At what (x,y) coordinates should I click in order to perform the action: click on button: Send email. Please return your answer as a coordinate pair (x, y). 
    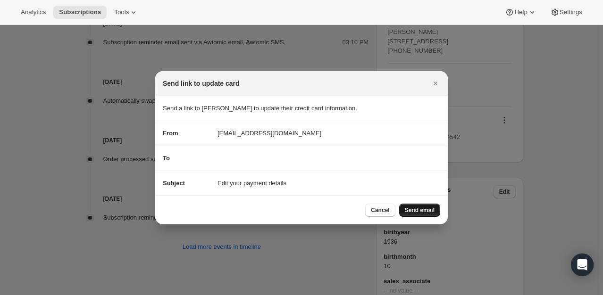
    Looking at the image, I should click on (419, 210).